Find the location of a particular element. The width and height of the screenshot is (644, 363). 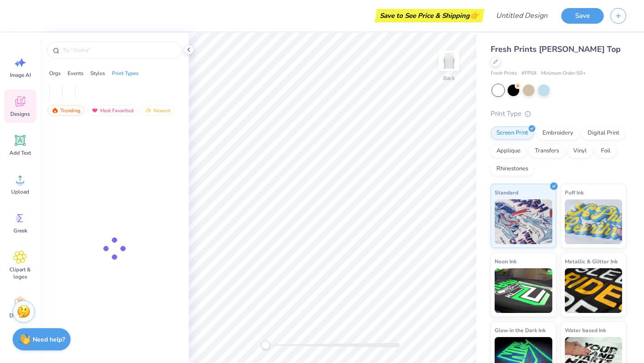

div: Back is located at coordinates (449, 78).